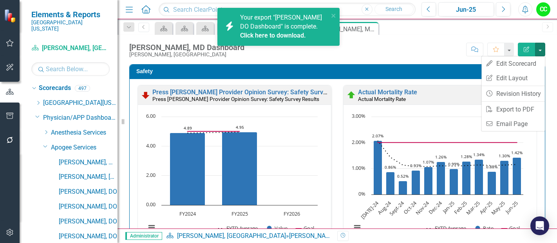 The height and width of the screenshot is (243, 557). What do you see at coordinates (240, 168) in the screenshot?
I see `path: FY2025, 4.95. Value.` at bounding box center [240, 168].